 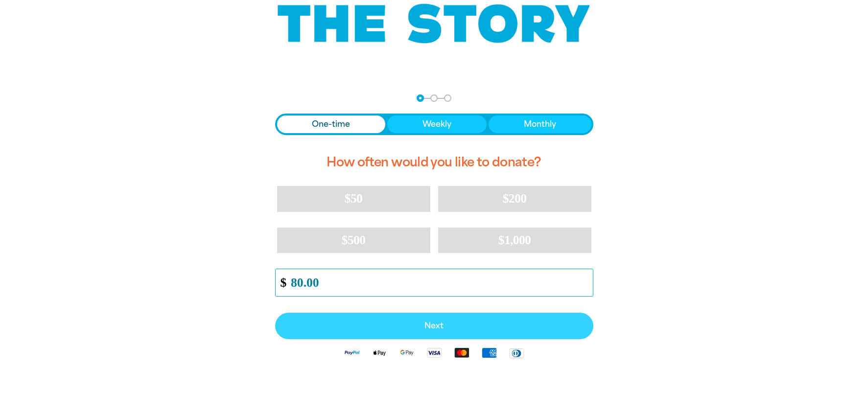 What do you see at coordinates (540, 124) in the screenshot?
I see `span: Monthly` at bounding box center [540, 124].